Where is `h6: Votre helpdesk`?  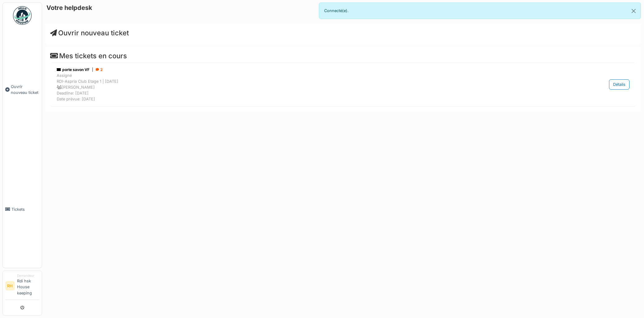 h6: Votre helpdesk is located at coordinates (70, 8).